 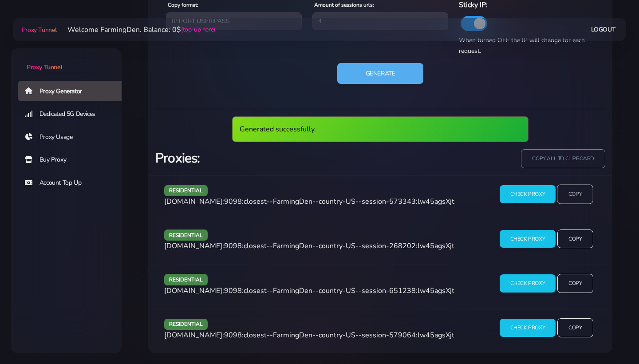 I want to click on label: Copy format:, so click(x=183, y=5).